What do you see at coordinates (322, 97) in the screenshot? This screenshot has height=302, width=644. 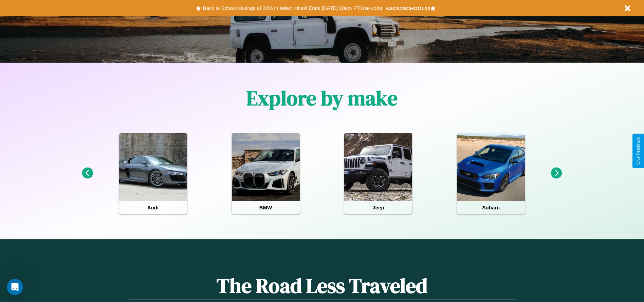 I see `h1: Explore by make` at bounding box center [322, 97].